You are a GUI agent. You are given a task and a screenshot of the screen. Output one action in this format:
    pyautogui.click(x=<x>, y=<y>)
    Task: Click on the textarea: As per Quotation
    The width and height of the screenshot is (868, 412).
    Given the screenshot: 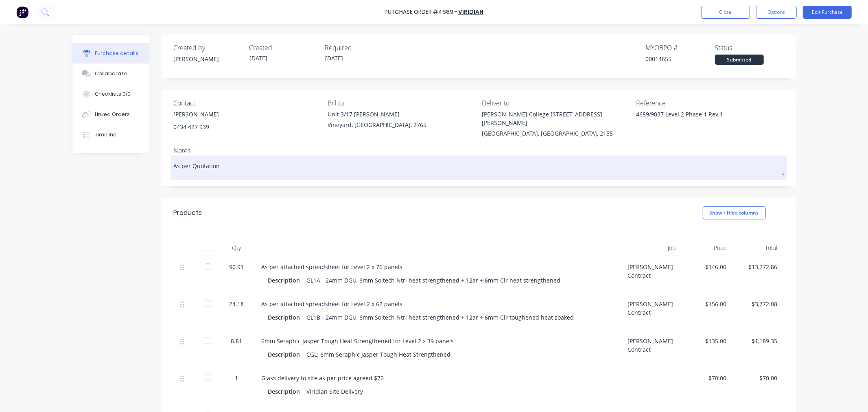 What is the action you would take?
    pyautogui.click(x=479, y=166)
    